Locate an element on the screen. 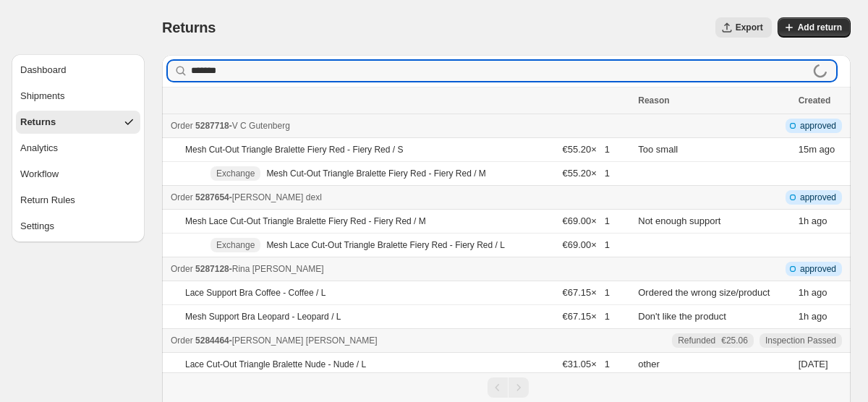 The width and height of the screenshot is (868, 402). p: Mesh Lace Cut-Out Triangle Bralette Fiery Red - Fiery Red / M is located at coordinates (305, 222).